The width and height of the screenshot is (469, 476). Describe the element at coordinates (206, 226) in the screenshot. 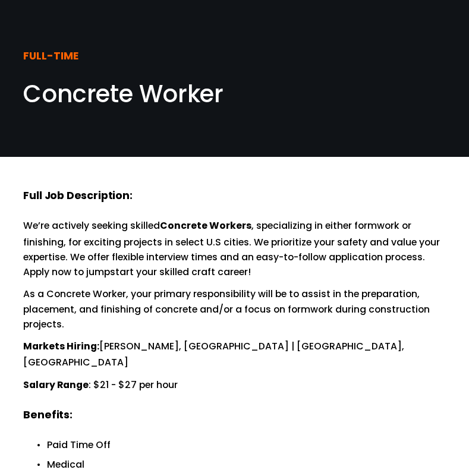

I see `strong: Concrete Workers` at that location.